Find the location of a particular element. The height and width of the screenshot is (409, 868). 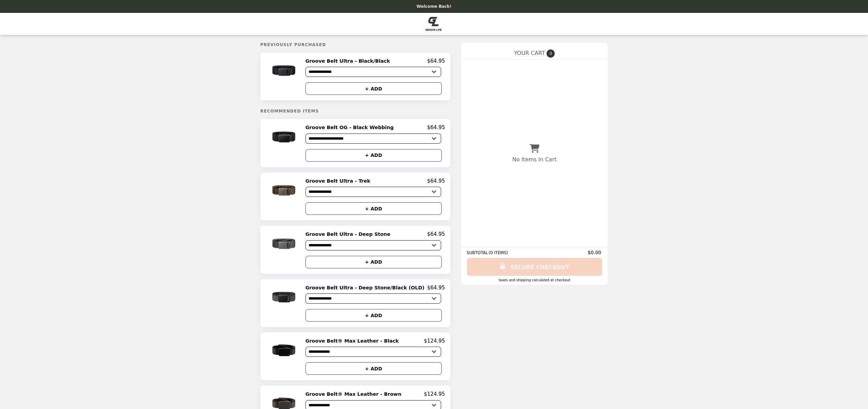

img: Groove Belt Ultra - Black/Black is located at coordinates (284, 70).